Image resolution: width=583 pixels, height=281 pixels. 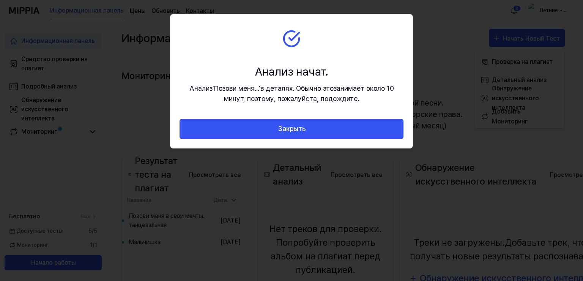 What do you see at coordinates (236, 88) in the screenshot?
I see `ya-tr-span: Позови меня...` at bounding box center [236, 88].